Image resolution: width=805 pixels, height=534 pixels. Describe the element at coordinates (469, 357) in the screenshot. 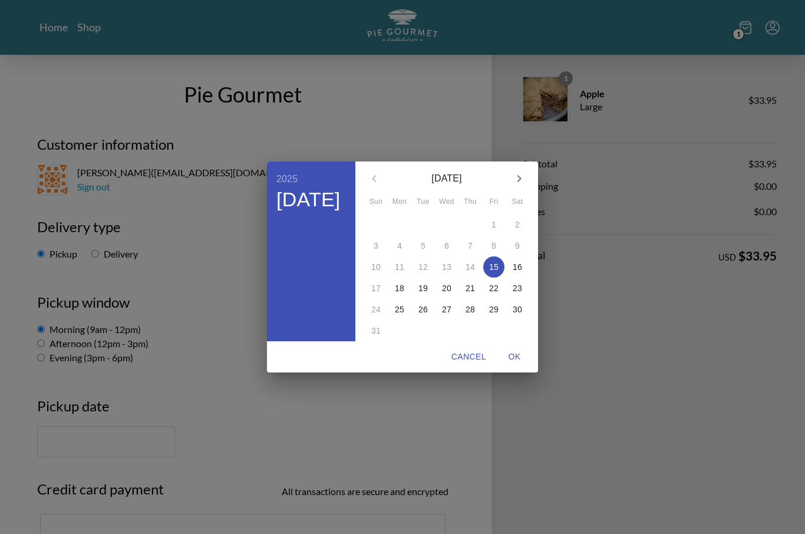

I see `span: Cancel` at that location.